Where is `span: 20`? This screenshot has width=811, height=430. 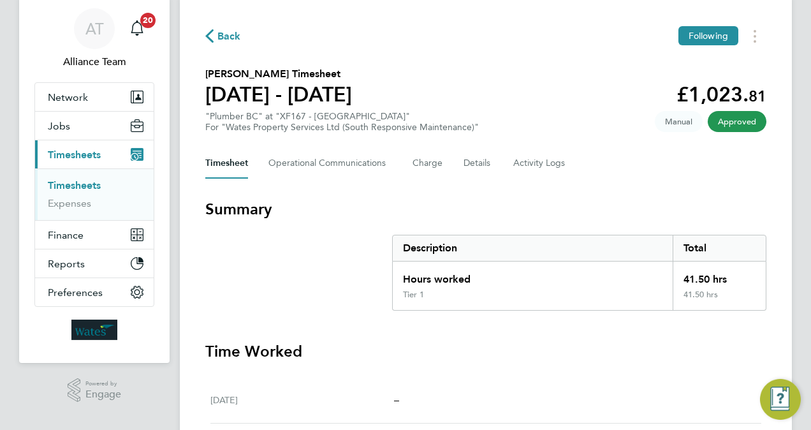
span: 20 is located at coordinates (148, 20).